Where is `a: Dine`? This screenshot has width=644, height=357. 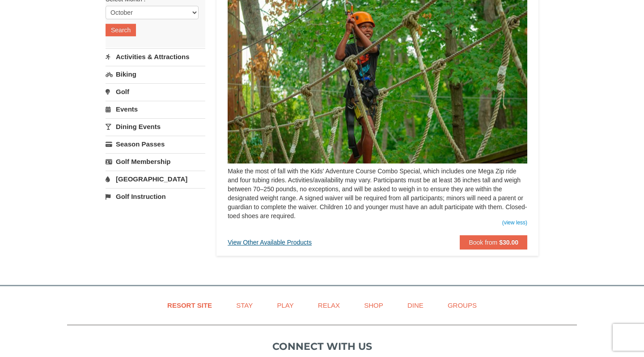
a: Dine is located at coordinates (416, 305).